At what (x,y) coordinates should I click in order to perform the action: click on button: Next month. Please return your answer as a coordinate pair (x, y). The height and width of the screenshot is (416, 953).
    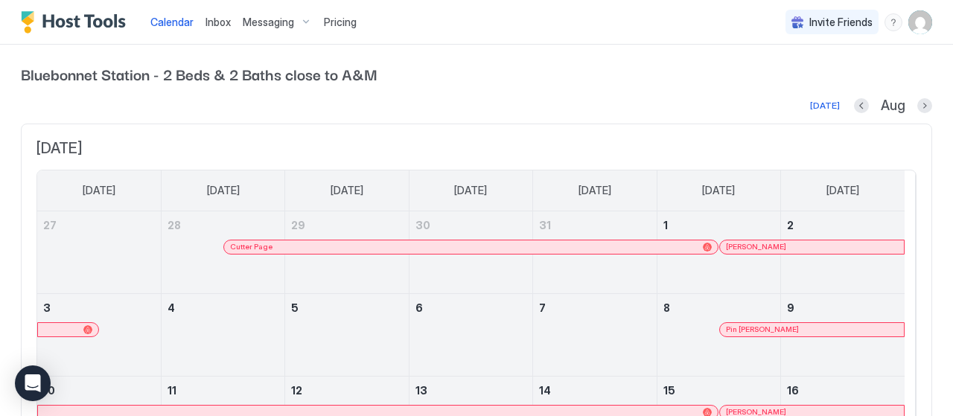
    Looking at the image, I should click on (924, 106).